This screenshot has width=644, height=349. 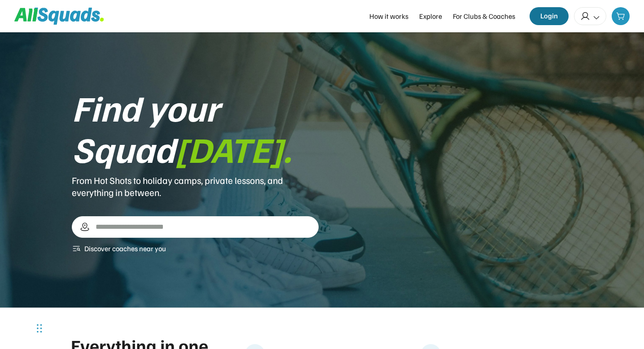 I want to click on button: Login, so click(x=549, y=16).